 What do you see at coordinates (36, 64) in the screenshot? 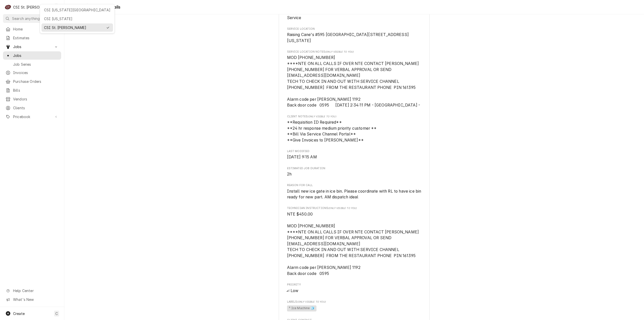
I see `span: Job Series` at bounding box center [36, 64].